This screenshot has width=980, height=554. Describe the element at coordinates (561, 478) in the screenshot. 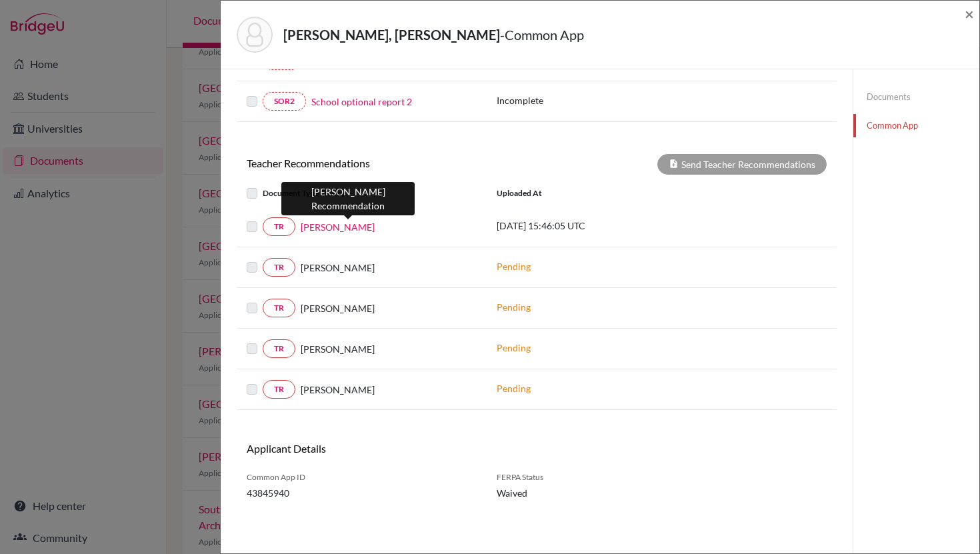

I see `span: FERPA Status` at that location.